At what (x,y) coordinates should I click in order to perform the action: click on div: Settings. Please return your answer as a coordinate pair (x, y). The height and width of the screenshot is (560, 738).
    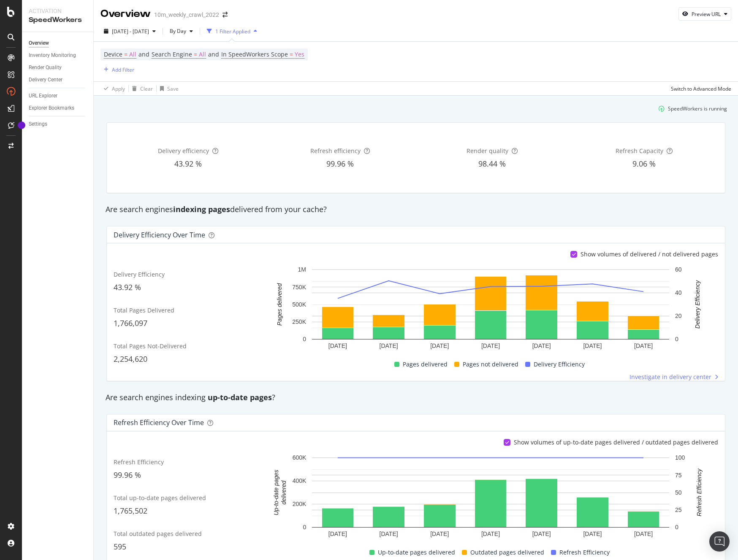
    Looking at the image, I should click on (38, 124).